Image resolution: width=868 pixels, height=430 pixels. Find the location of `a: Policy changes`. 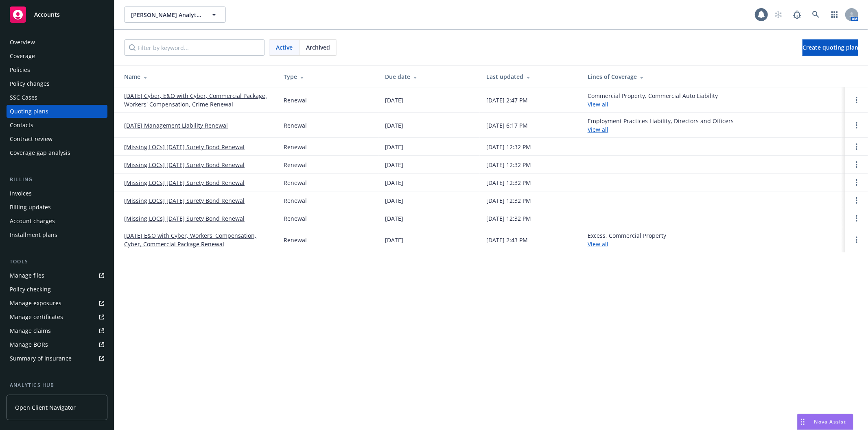

a: Policy changes is located at coordinates (57, 84).